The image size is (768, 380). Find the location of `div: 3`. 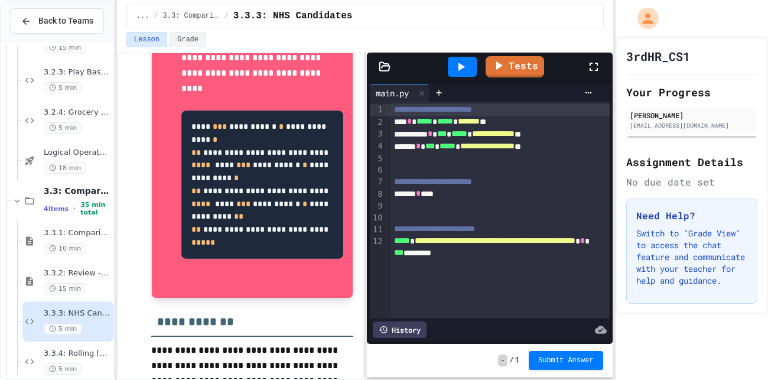

div: 3 is located at coordinates (377, 134).